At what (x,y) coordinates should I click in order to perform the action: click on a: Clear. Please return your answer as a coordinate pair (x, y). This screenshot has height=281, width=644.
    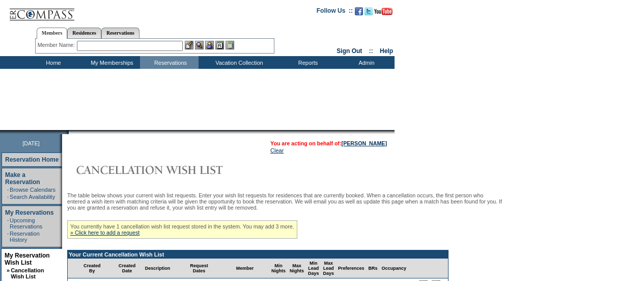
    Looking at the image, I should click on (277, 150).